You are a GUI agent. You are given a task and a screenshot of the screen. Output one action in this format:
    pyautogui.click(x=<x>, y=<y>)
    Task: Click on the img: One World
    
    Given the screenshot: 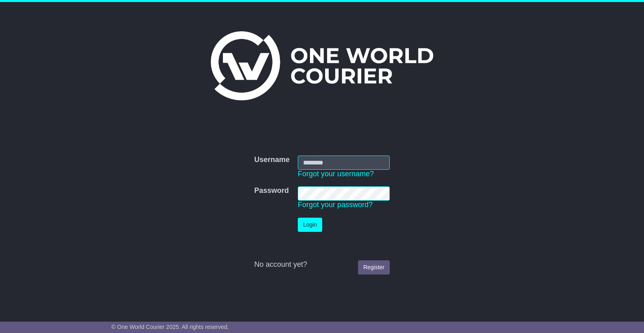 What is the action you would take?
    pyautogui.click(x=322, y=66)
    